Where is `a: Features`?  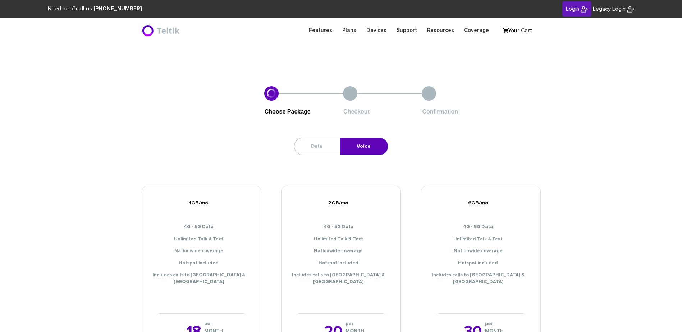 a: Features is located at coordinates (320, 30).